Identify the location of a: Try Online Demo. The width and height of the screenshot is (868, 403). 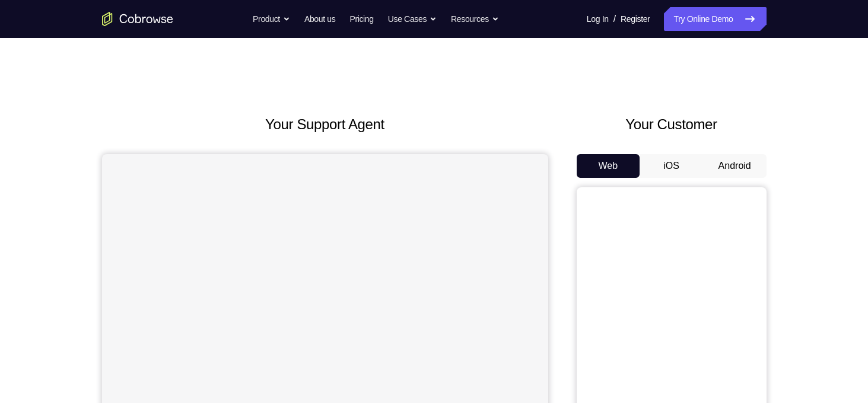
(715, 19).